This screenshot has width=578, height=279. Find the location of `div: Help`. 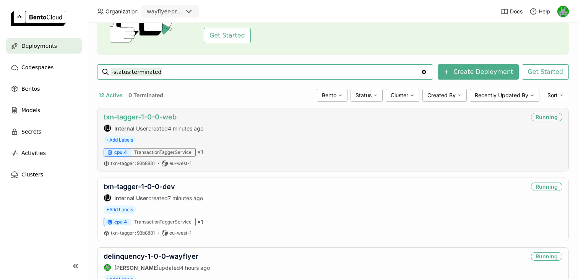

div: Help is located at coordinates (539, 11).